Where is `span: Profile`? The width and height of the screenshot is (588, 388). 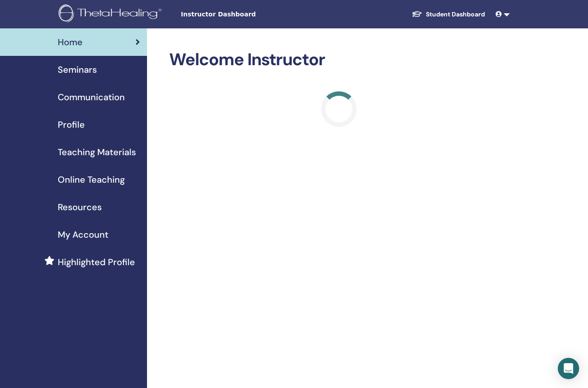 span: Profile is located at coordinates (71, 124).